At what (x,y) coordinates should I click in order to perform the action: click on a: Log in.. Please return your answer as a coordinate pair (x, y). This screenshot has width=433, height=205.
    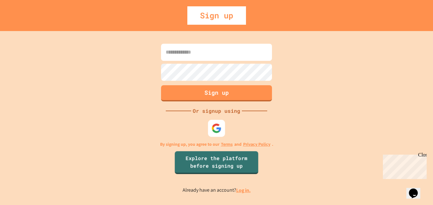
    Looking at the image, I should click on (243, 190).